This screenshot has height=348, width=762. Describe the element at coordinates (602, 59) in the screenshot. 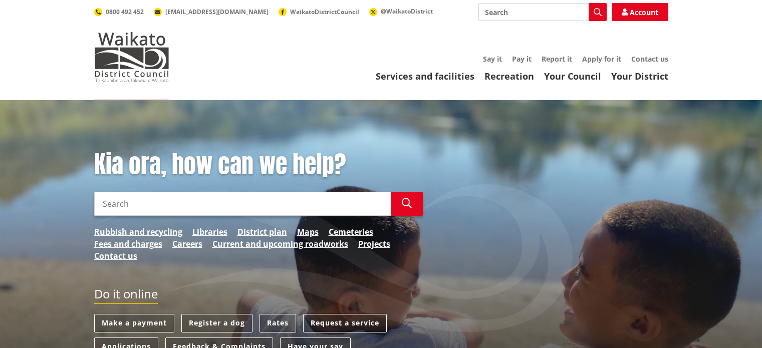

I see `a: Apply for it` at that location.